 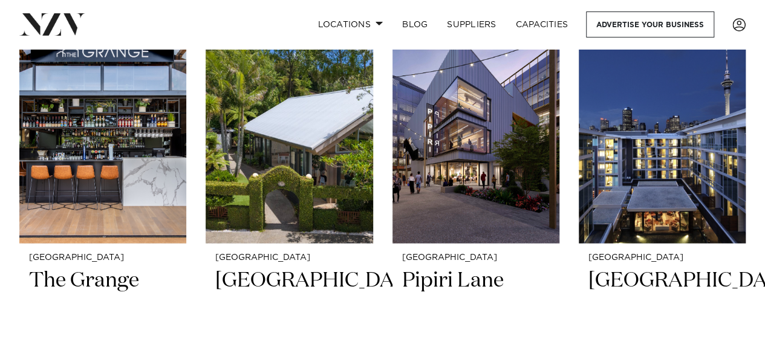 What do you see at coordinates (662, 131) in the screenshot?
I see `img: Sofitel Auckland Viaduct Harbour hotel venue` at bounding box center [662, 131].